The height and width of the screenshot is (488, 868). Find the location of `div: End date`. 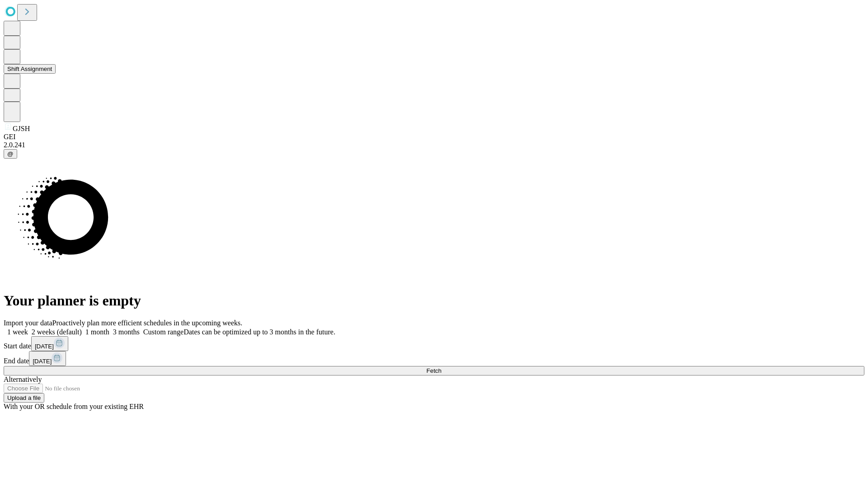

div: End date is located at coordinates (434, 358).